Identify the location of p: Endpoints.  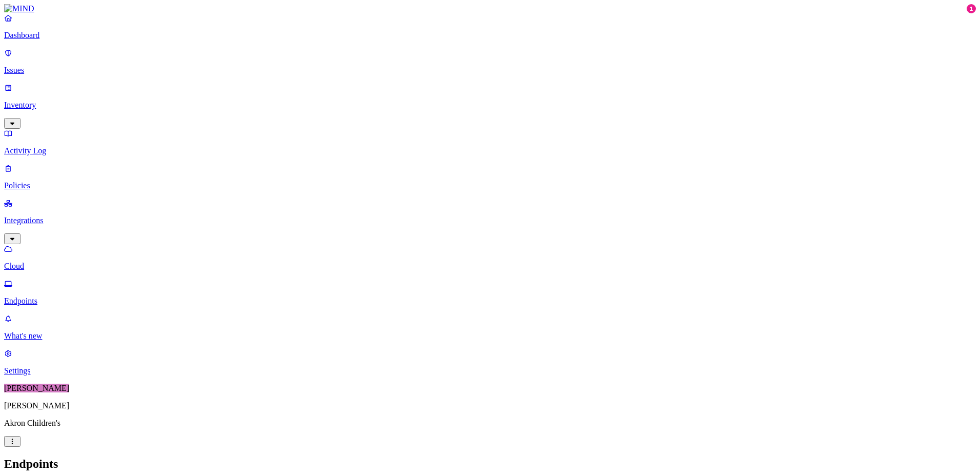
(490, 301).